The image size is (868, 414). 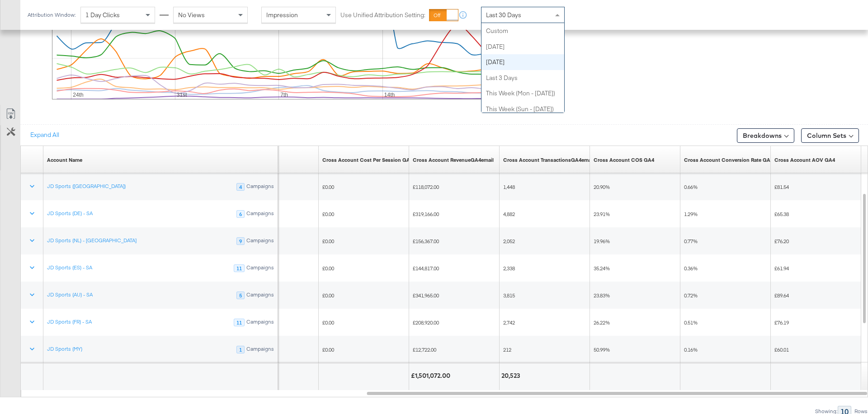 I want to click on div: 9, so click(x=241, y=241).